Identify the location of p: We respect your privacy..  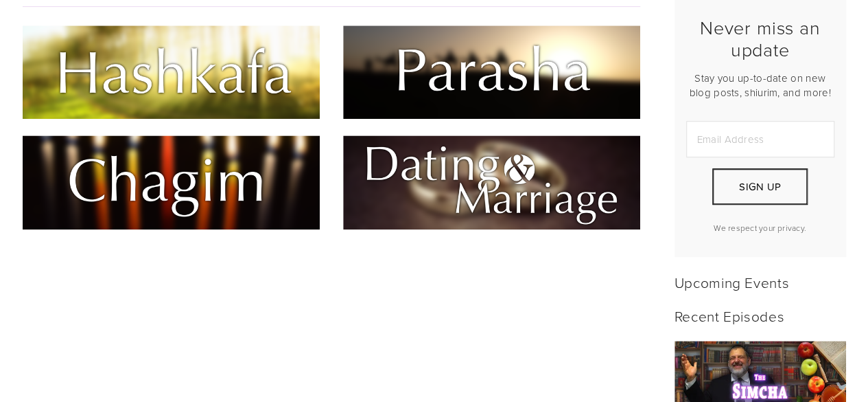
(760, 227).